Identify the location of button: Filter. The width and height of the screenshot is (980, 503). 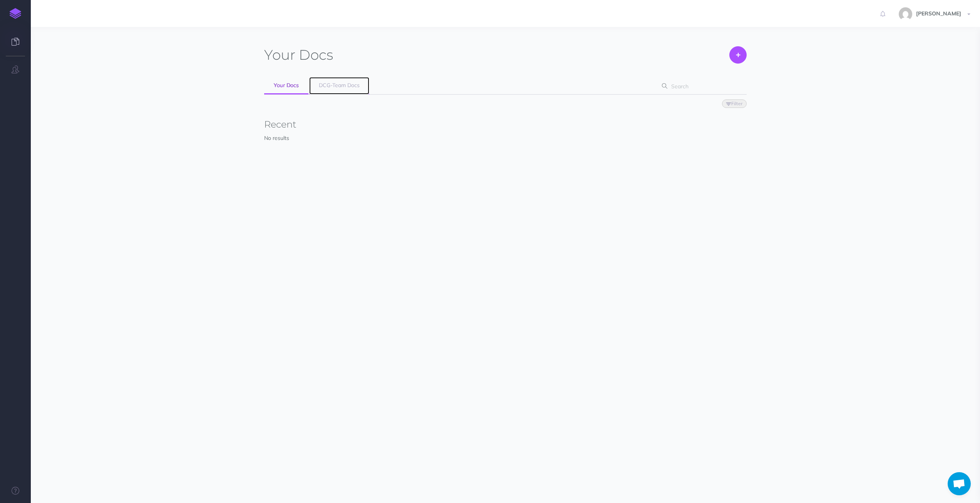
(734, 103).